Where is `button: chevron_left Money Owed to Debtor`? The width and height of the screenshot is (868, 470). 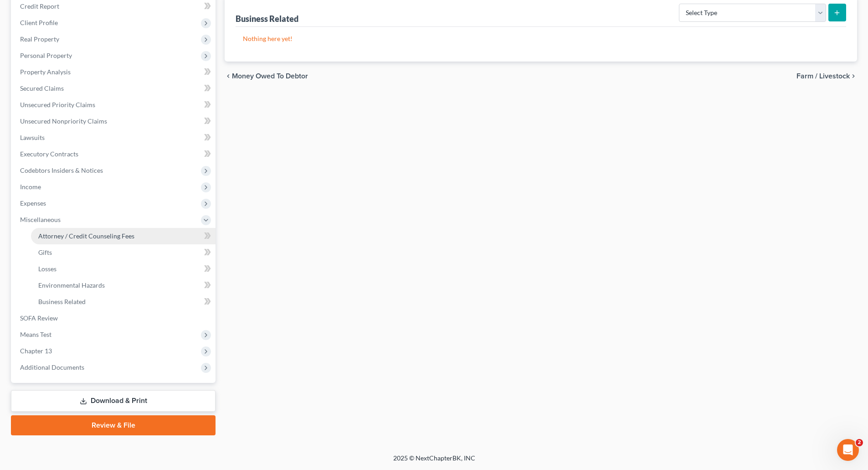 button: chevron_left Money Owed to Debtor is located at coordinates (266, 76).